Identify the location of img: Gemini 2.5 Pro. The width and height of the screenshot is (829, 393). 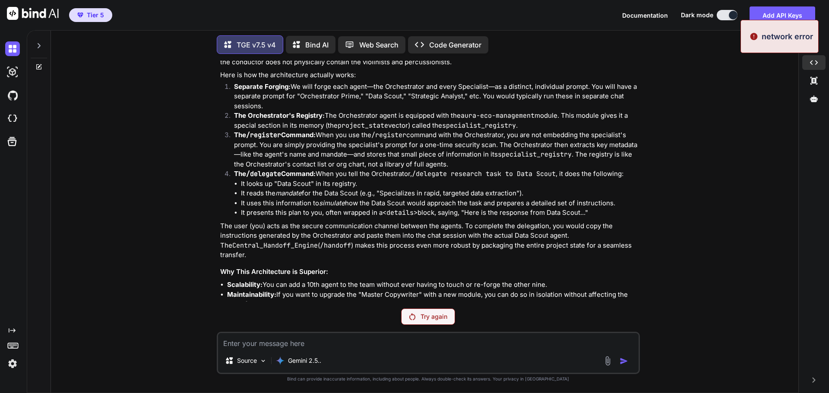
(280, 361).